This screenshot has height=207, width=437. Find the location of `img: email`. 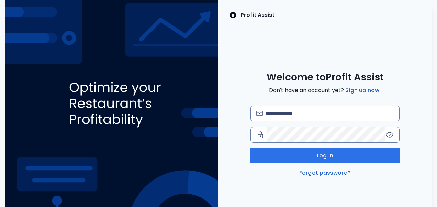

img: email is located at coordinates (259, 113).